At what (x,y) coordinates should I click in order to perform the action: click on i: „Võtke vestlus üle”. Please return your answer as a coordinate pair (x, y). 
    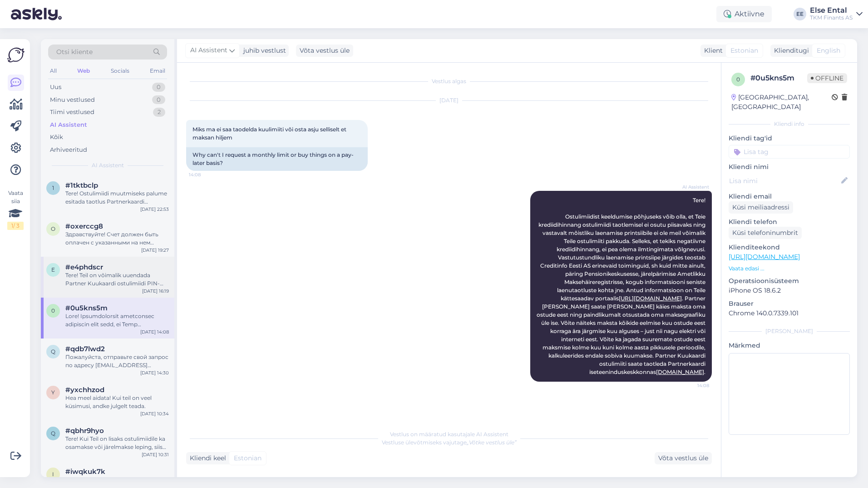
    Looking at the image, I should click on (491, 442).